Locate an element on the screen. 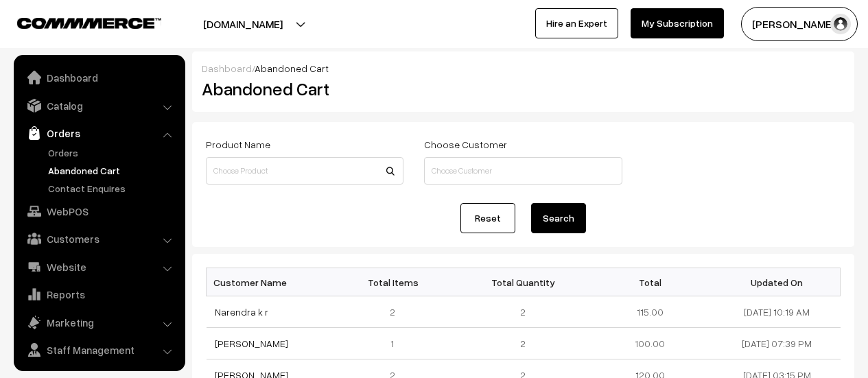 Image resolution: width=868 pixels, height=378 pixels. a: Marketing is located at coordinates (99, 323).